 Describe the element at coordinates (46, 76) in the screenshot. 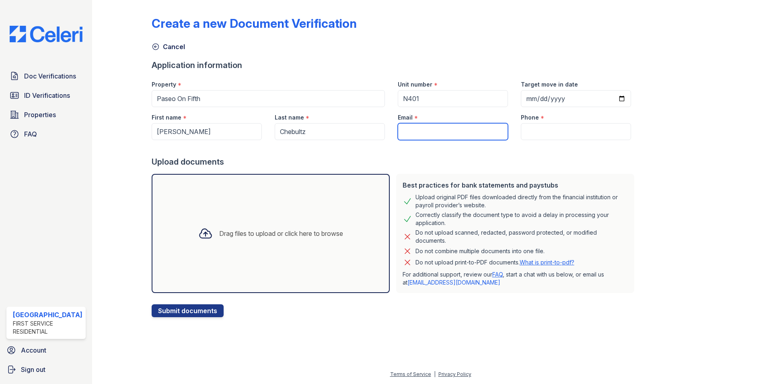

I see `a: Doc Verifications` at that location.